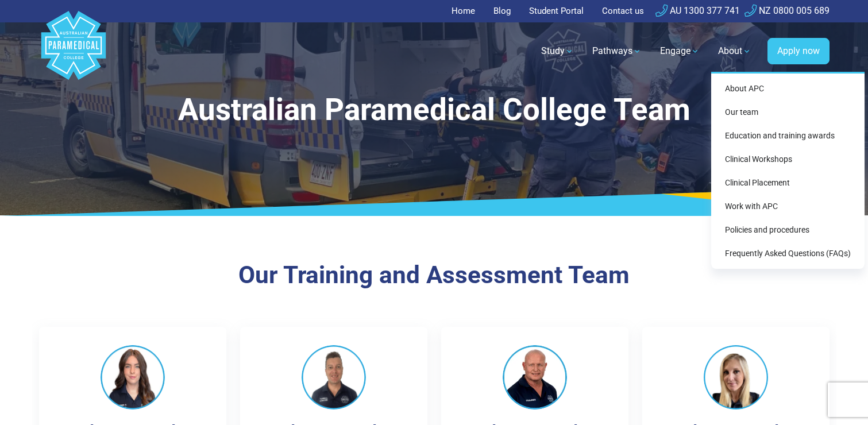 The width and height of the screenshot is (868, 425). What do you see at coordinates (133, 378) in the screenshot?
I see `img: Betina Ellul` at bounding box center [133, 378].